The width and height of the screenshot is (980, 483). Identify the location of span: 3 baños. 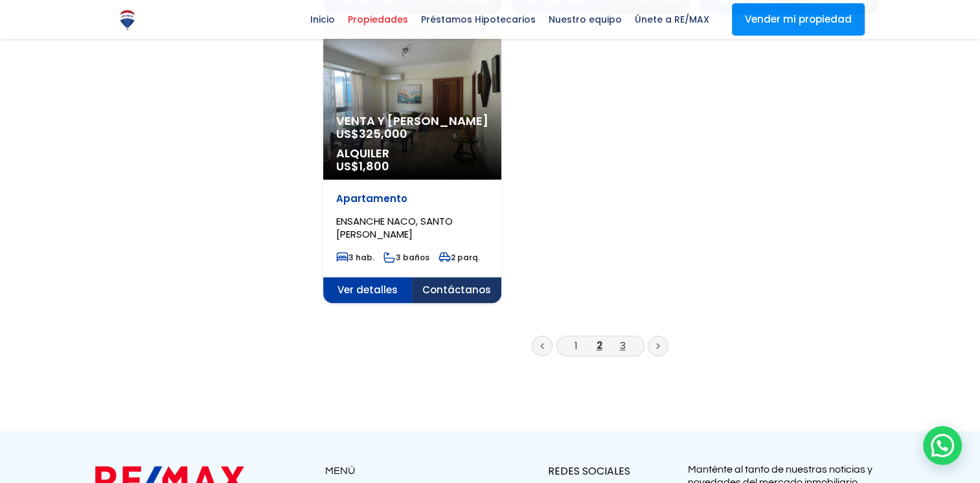
(406, 257).